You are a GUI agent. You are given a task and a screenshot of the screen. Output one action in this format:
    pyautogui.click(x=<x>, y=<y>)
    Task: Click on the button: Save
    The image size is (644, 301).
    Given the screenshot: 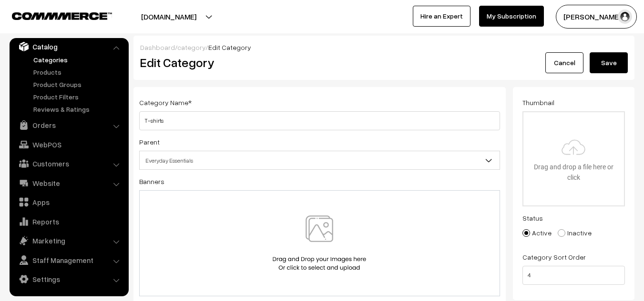 What is the action you would take?
    pyautogui.click(x=608, y=63)
    